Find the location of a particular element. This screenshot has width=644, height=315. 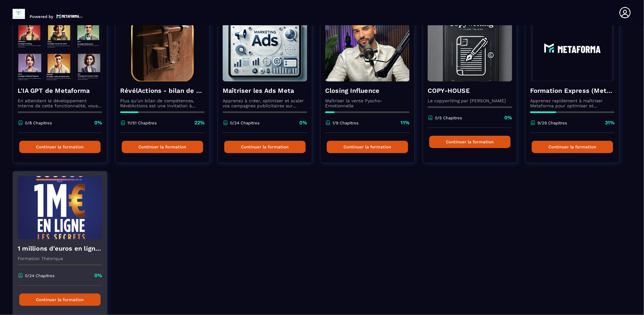

h4: Closing Influence is located at coordinates (368, 90).